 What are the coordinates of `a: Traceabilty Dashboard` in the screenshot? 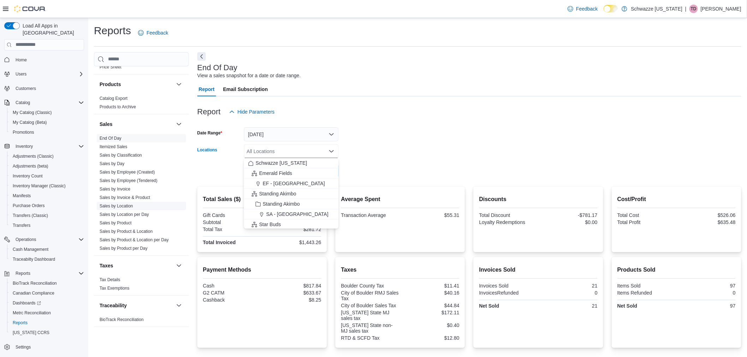 It's located at (34, 259).